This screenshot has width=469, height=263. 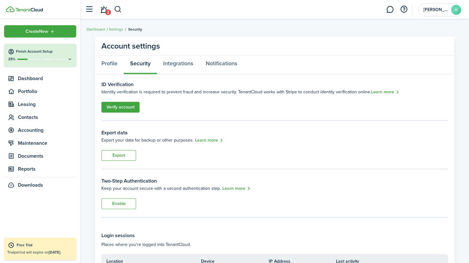 I want to click on p: Places where you're logged into TenantCloud., so click(x=275, y=244).